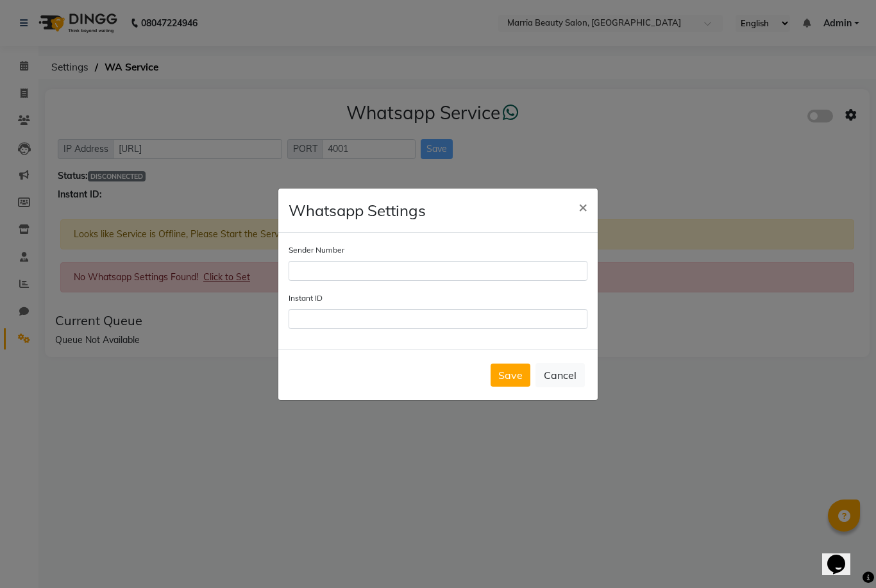 The width and height of the screenshot is (876, 588). I want to click on label: Sender Number, so click(316, 250).